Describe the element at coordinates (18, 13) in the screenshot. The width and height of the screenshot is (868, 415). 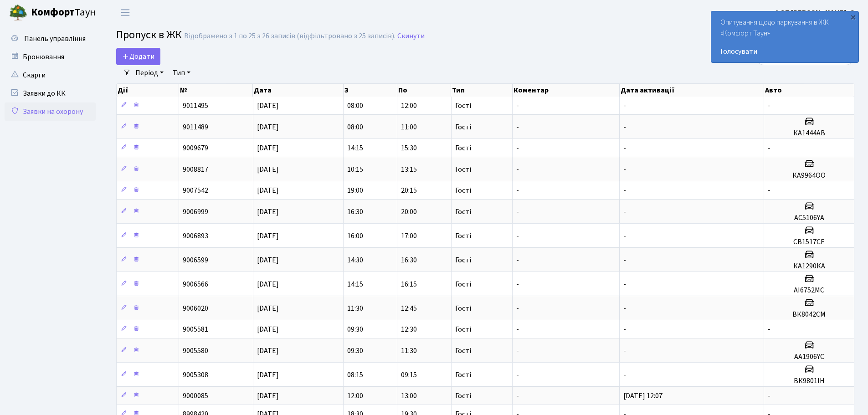
I see `img: logo.png` at that location.